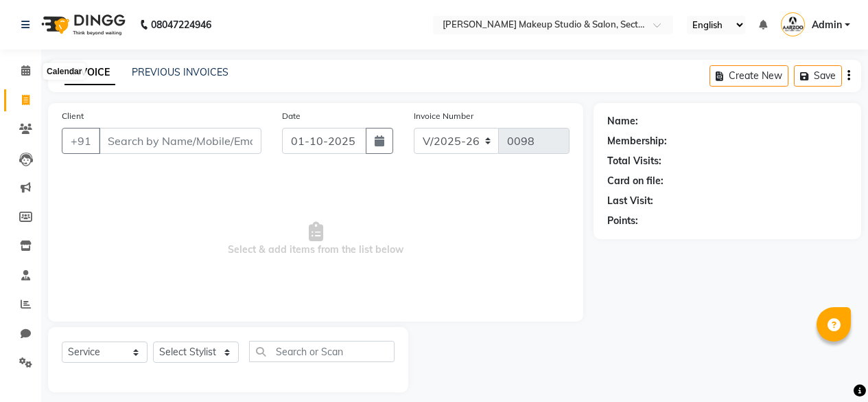 This screenshot has height=402, width=868. I want to click on div: Points:, so click(622, 221).